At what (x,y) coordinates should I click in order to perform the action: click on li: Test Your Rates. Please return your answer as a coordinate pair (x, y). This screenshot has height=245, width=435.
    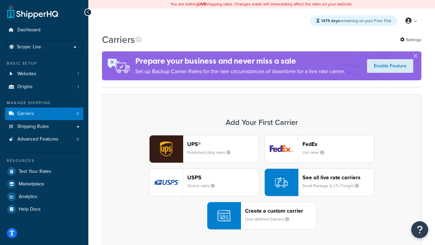
    Looking at the image, I should click on (44, 171).